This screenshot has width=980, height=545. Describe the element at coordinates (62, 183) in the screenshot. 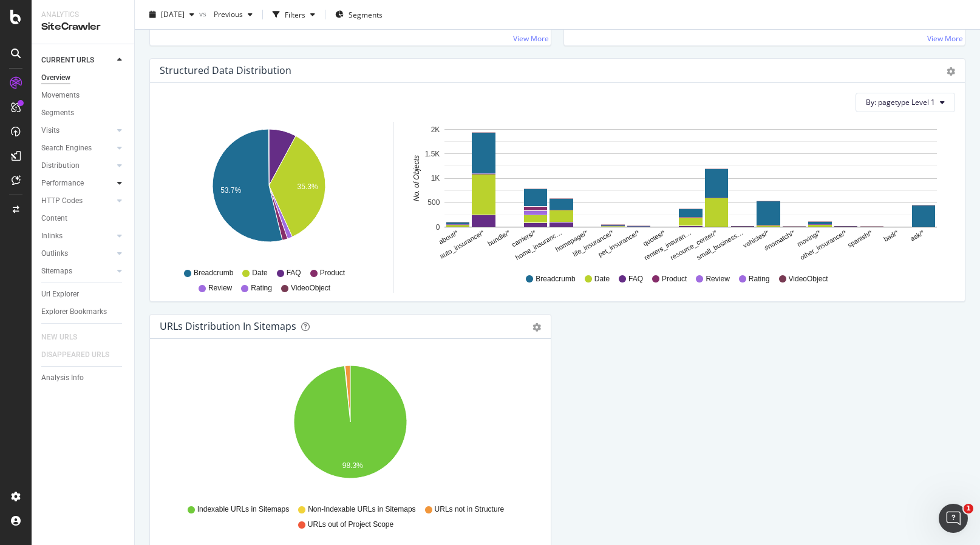

I see `div: Performance` at that location.